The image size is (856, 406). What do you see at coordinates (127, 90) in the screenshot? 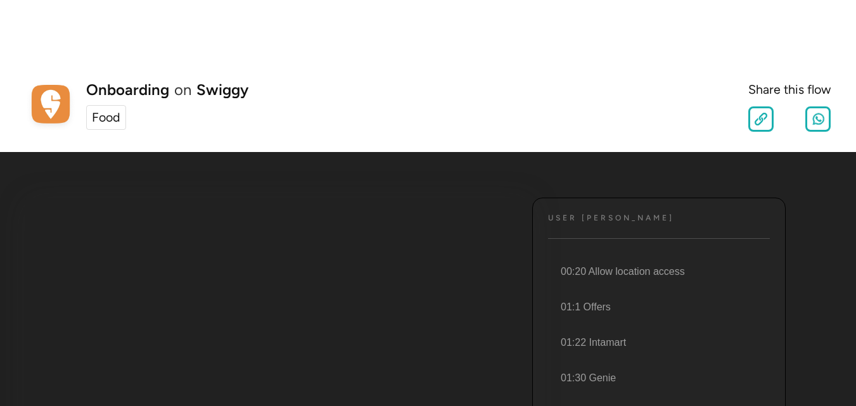
I see `h1: Onboarding` at bounding box center [127, 90].